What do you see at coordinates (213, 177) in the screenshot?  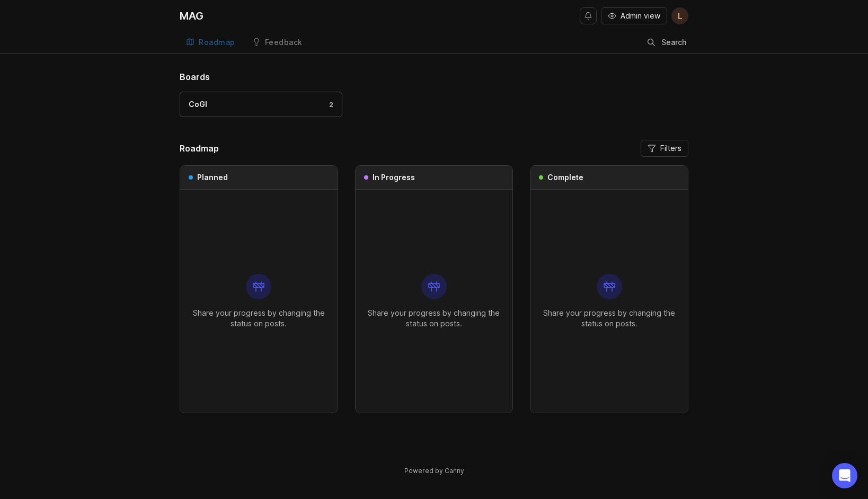 I see `h3: Planned` at bounding box center [213, 177].